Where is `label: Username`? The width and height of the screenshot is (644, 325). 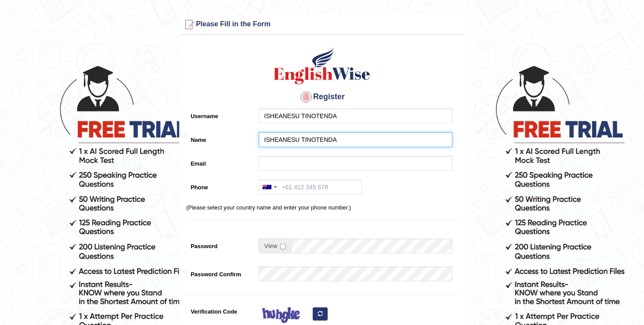
label: Username is located at coordinates (220, 114).